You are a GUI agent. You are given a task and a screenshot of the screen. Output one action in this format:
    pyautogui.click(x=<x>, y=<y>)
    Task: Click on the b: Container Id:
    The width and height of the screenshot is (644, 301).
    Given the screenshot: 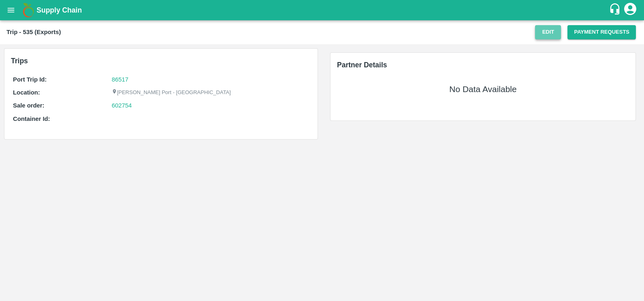 What is the action you would take?
    pyautogui.click(x=31, y=119)
    